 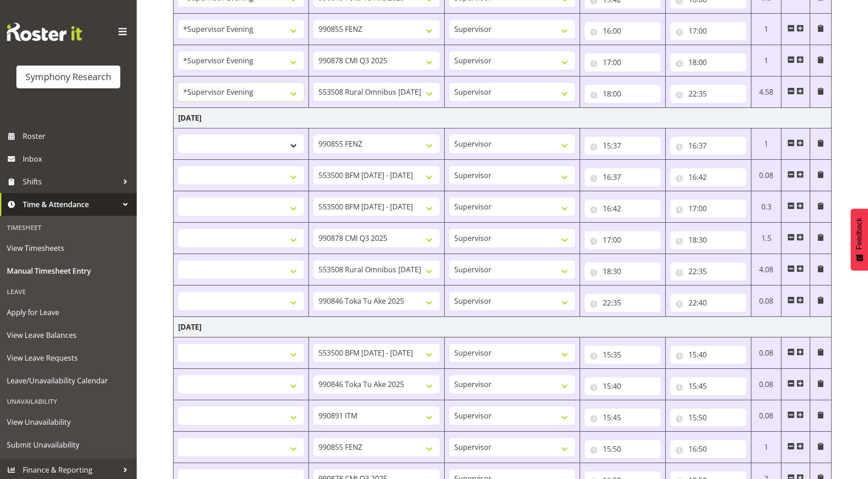 I want to click on span: View Timesheets, so click(x=68, y=248).